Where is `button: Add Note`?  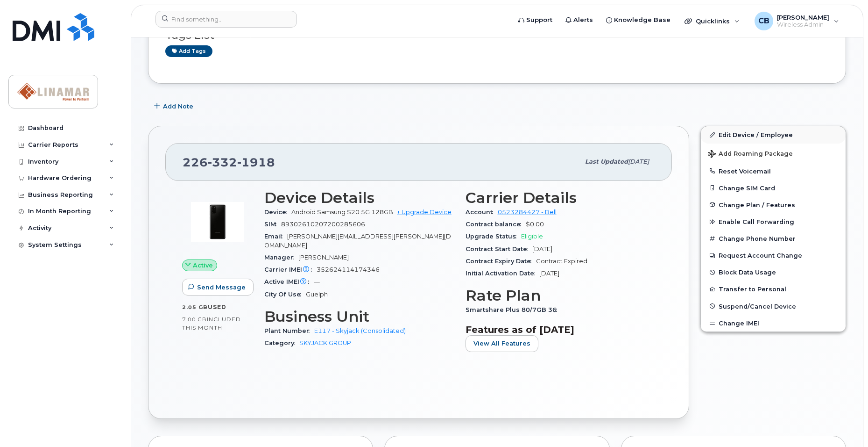
button: Add Note is located at coordinates (175, 106).